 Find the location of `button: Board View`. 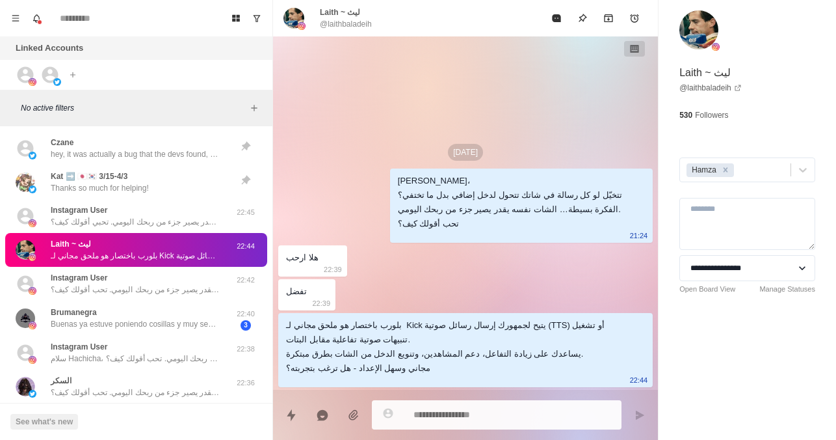

button: Board View is located at coordinates (236, 18).